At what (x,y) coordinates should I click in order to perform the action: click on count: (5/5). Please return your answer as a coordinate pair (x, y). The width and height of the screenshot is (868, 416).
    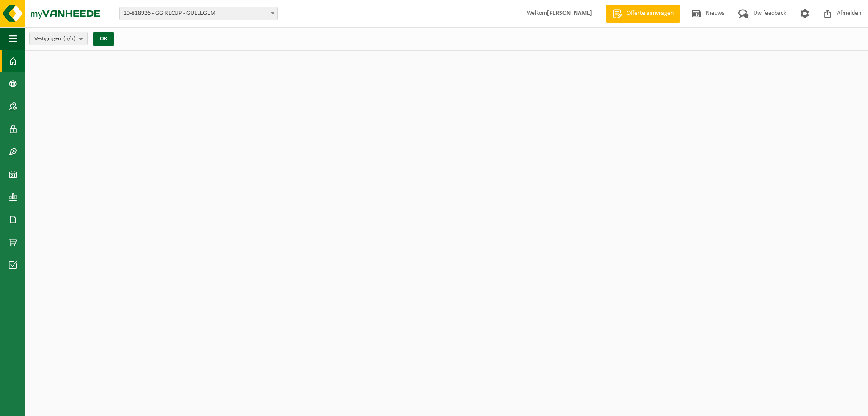
    Looking at the image, I should click on (69, 38).